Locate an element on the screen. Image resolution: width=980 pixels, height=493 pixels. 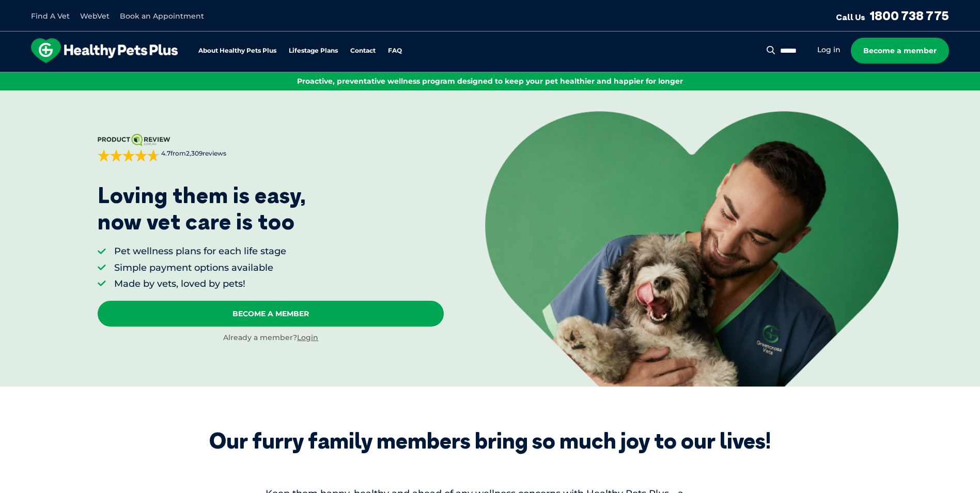
button: Search is located at coordinates (771, 50).